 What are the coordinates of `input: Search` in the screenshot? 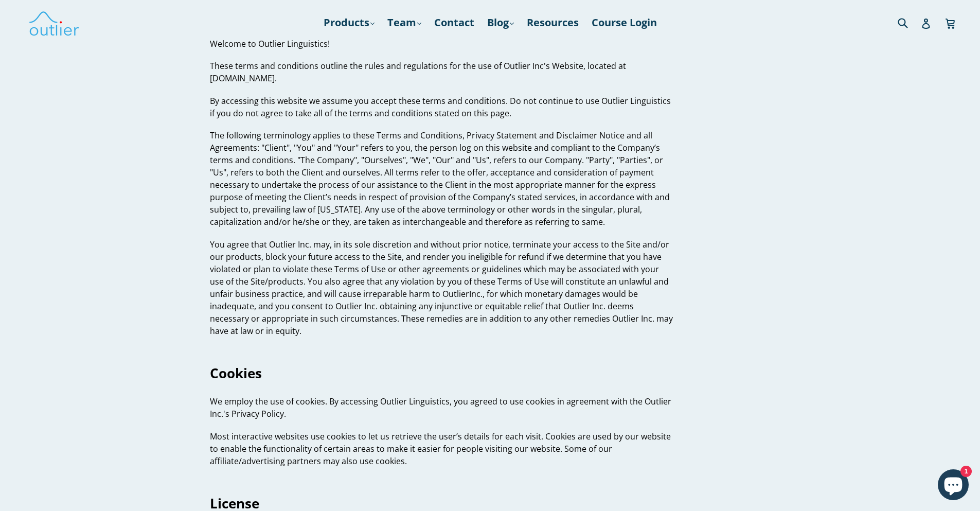 It's located at (910, 23).